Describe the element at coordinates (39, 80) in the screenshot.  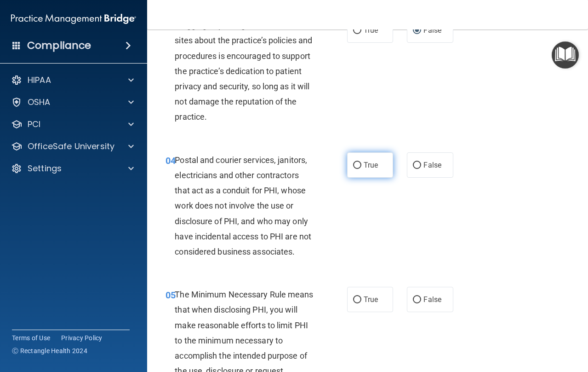
I see `p: HIPAA` at that location.